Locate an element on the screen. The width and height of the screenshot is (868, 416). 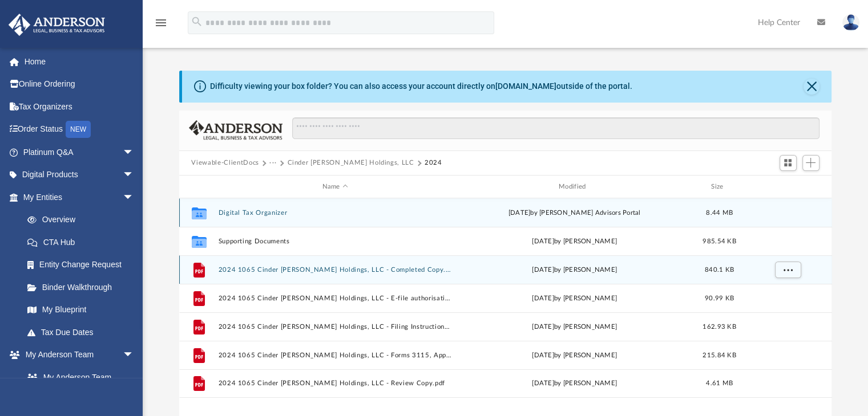
i: menu is located at coordinates (161, 23).